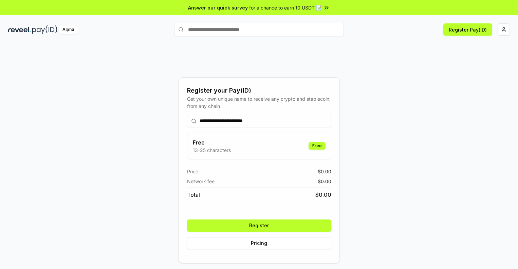 This screenshot has width=518, height=269. I want to click on button: Register Pay(ID), so click(468, 30).